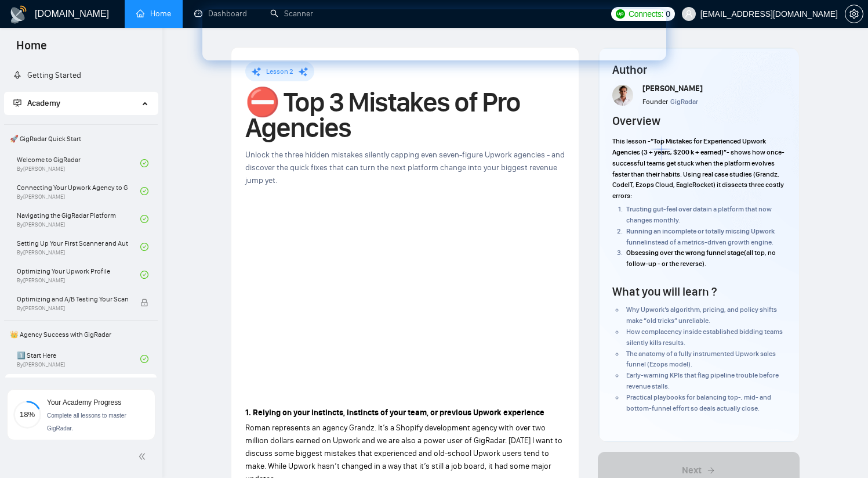 This screenshot has height=478, width=868. What do you see at coordinates (684, 102) in the screenshot?
I see `span: GigRadar` at bounding box center [684, 102].